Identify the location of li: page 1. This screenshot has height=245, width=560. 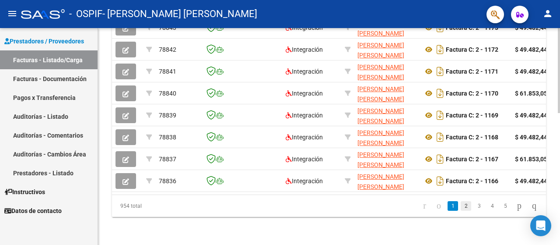
(453, 206).